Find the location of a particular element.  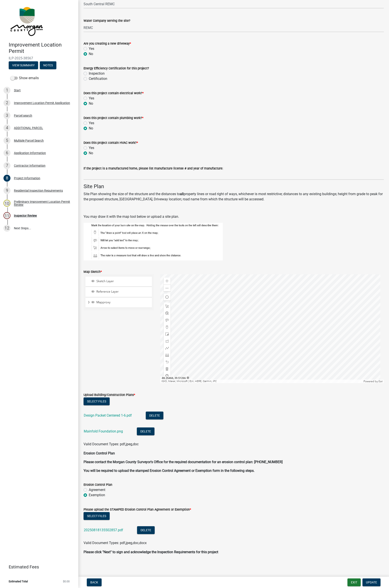

div: Residential Inspection Requirements is located at coordinates (39, 191).